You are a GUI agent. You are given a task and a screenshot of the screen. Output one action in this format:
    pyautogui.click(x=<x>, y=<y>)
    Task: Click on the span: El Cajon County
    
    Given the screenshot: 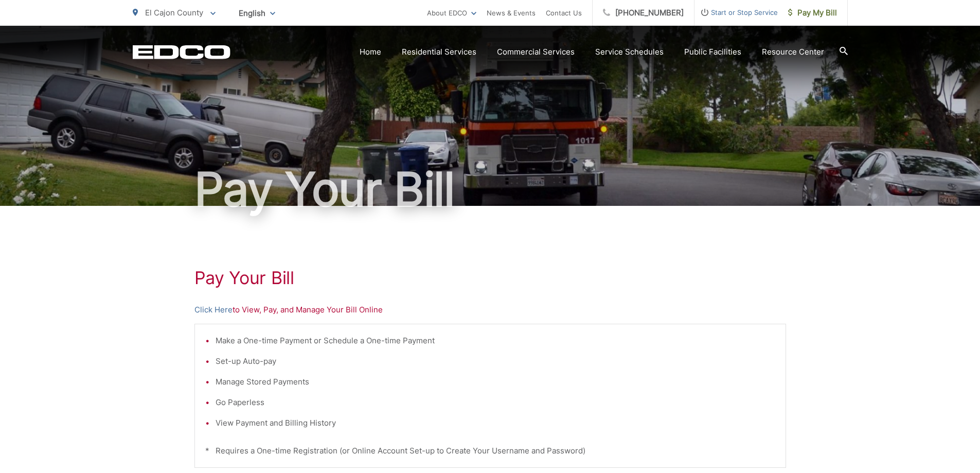 What is the action you would take?
    pyautogui.click(x=174, y=12)
    